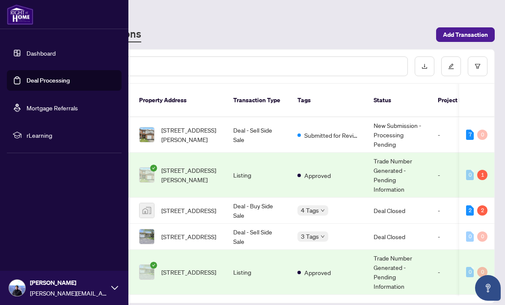 This screenshot has height=305, width=505. Describe the element at coordinates (179, 101) in the screenshot. I see `th: Property Address` at that location.